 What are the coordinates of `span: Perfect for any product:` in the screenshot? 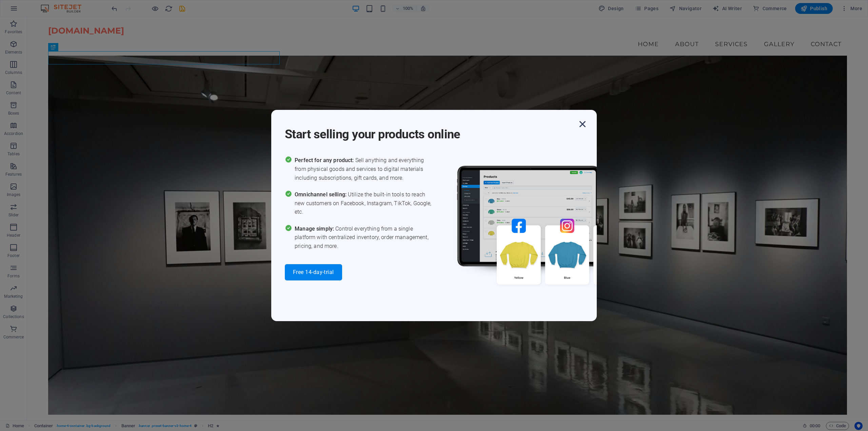 It's located at (325, 160).